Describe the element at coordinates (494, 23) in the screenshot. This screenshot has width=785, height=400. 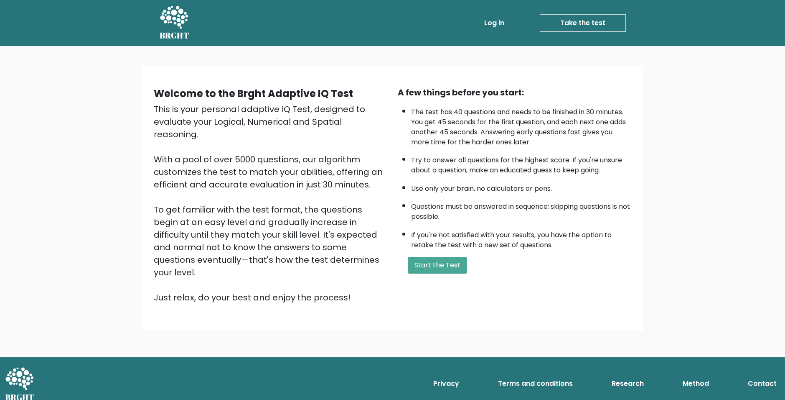
I see `a: Log in` at that location.